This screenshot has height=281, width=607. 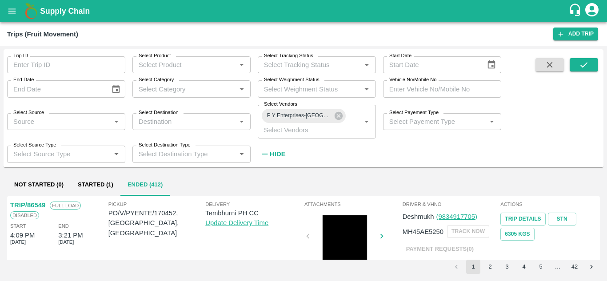 I want to click on input: Enter Trip ID, so click(x=66, y=65).